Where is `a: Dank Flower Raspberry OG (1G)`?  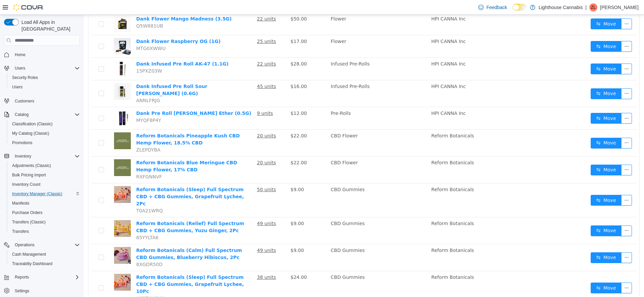 a: Dank Flower Raspberry OG (1G) is located at coordinates (95, 27).